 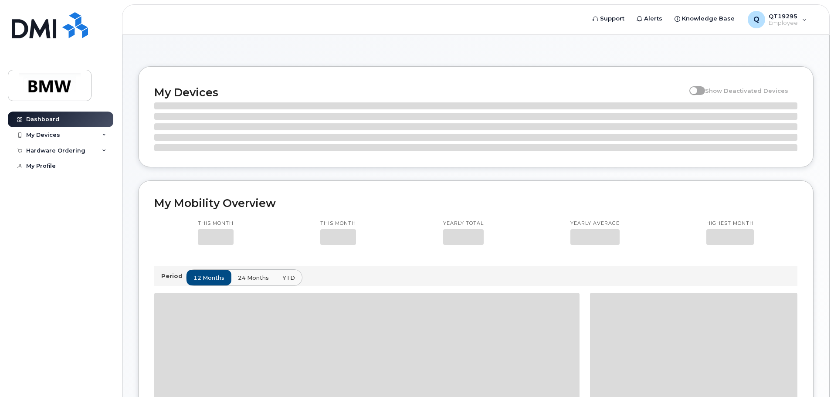 I want to click on span: 24 months, so click(x=253, y=278).